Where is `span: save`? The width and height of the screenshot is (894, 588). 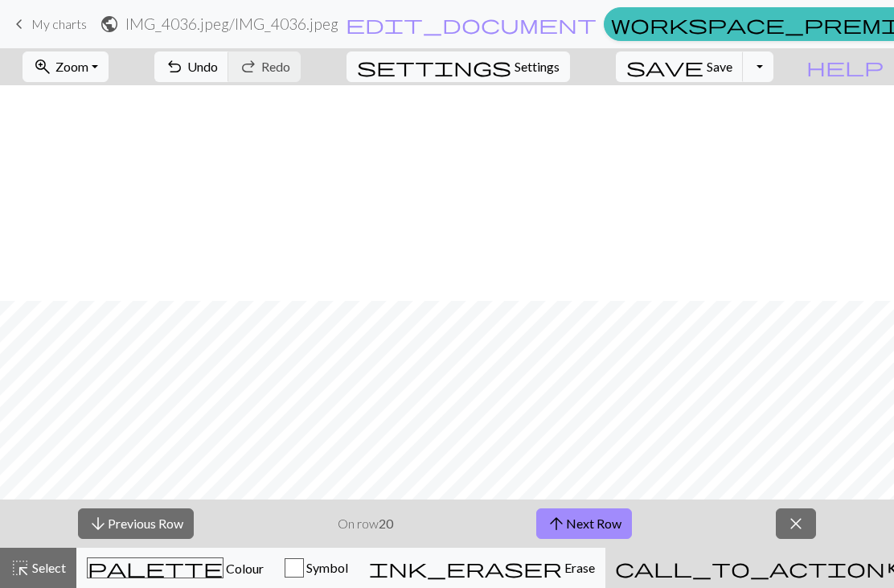 span: save is located at coordinates (665, 66).